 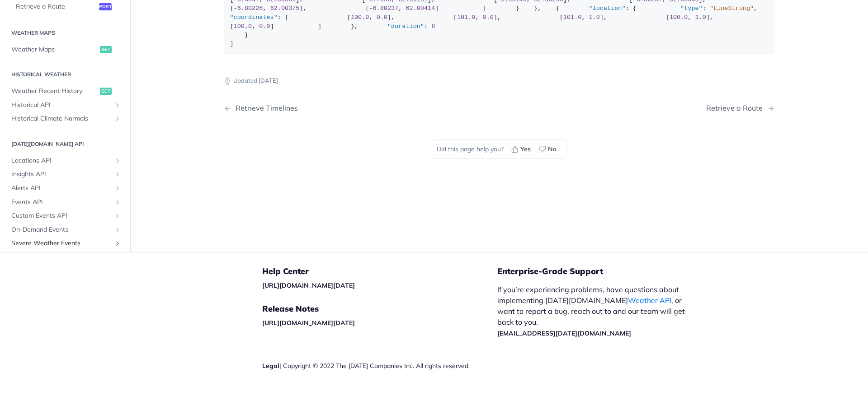 What do you see at coordinates (62, 244) in the screenshot?
I see `span: Severe Weather Events` at bounding box center [62, 244].